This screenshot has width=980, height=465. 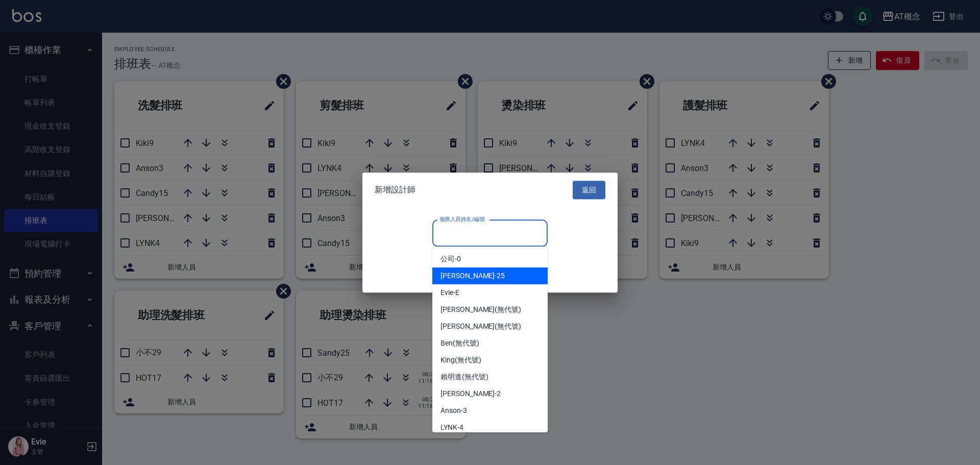 What do you see at coordinates (464, 377) in the screenshot?
I see `span: 賴明進 (無代號)` at bounding box center [464, 377].